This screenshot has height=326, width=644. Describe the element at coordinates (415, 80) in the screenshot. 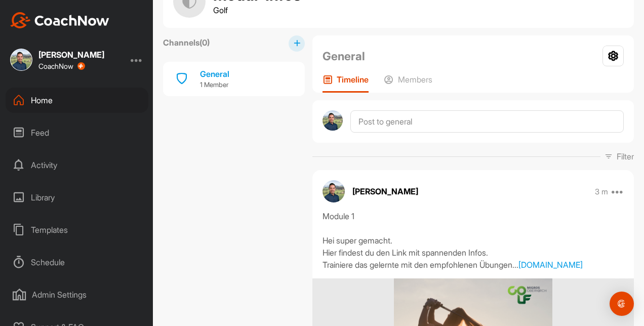

I see `p: Members` at that location.